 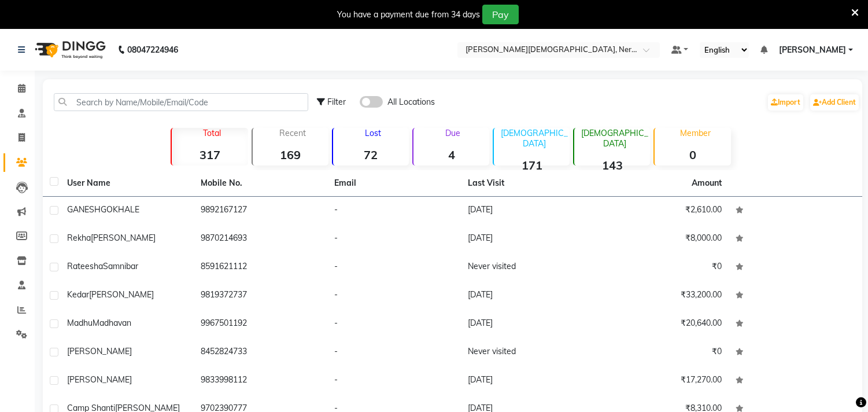 I want to click on span: Filter, so click(x=337, y=102).